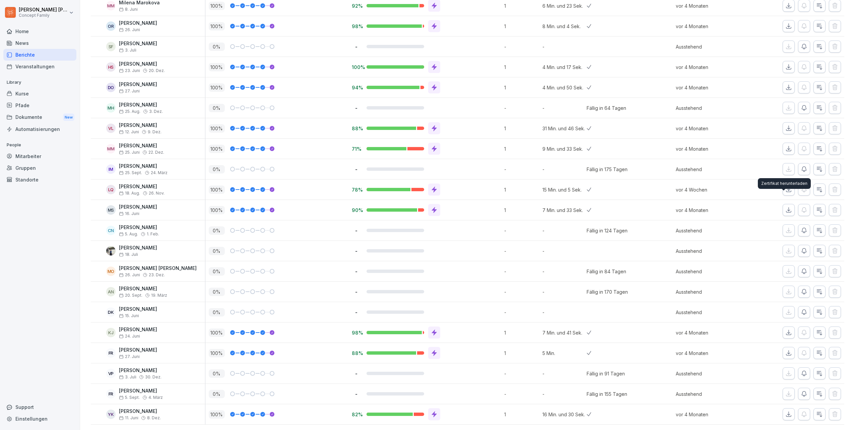 This screenshot has height=430, width=855. What do you see at coordinates (153, 377) in the screenshot?
I see `span: 30. Dez.` at bounding box center [153, 377].